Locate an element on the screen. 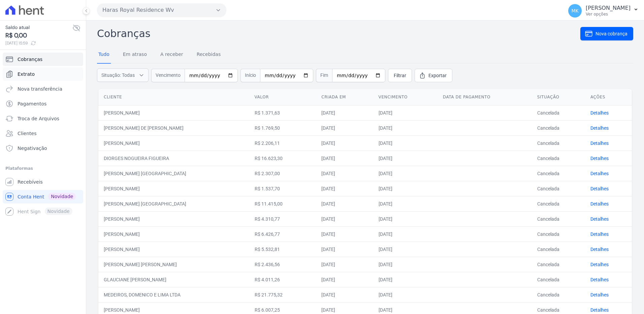 The image size is (644, 314). div: Plataformas is located at coordinates (43, 168).